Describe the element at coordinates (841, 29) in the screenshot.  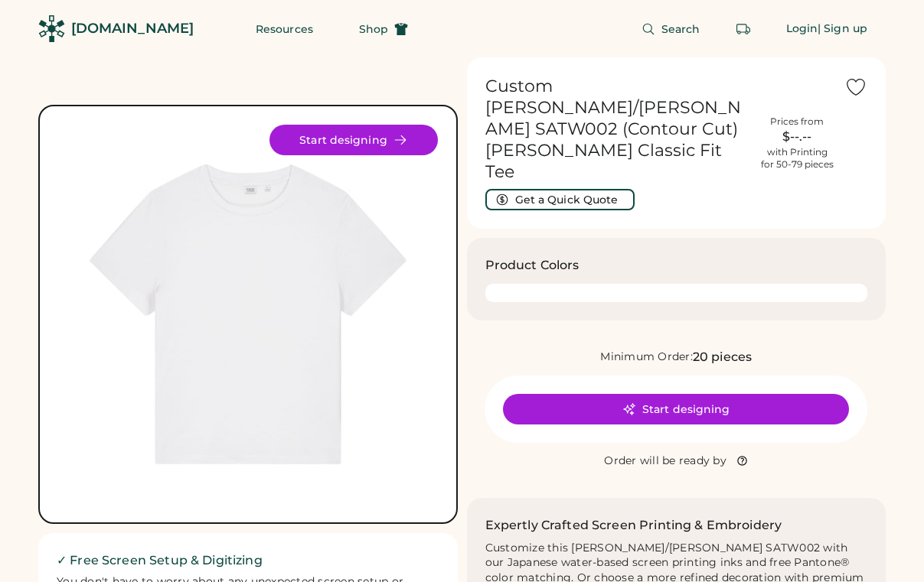
I see `div: | Sign up` at that location.